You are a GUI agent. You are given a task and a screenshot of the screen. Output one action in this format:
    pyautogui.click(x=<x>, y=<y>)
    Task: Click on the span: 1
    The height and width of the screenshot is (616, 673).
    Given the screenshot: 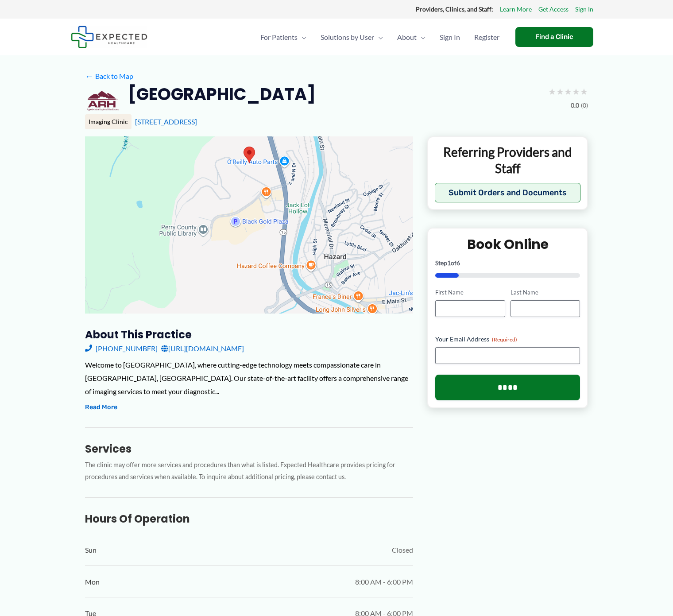 What is the action you would take?
    pyautogui.click(x=449, y=263)
    